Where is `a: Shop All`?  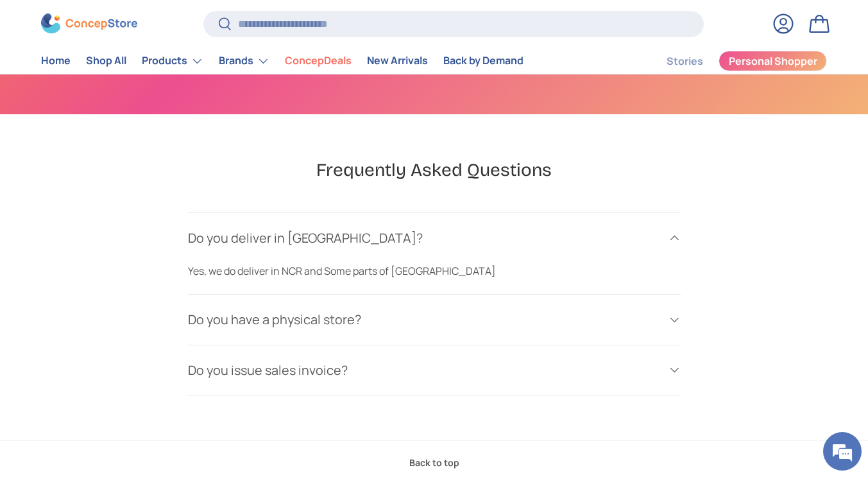 a: Shop All is located at coordinates (106, 61).